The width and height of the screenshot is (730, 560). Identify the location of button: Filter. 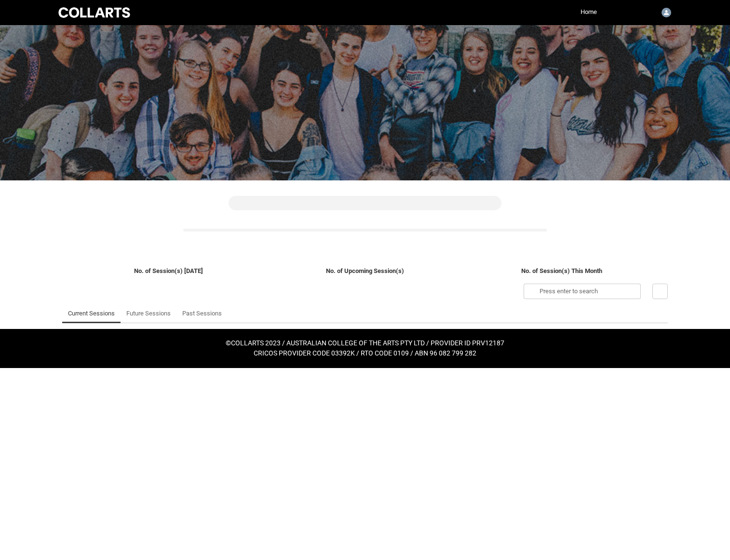
(660, 291).